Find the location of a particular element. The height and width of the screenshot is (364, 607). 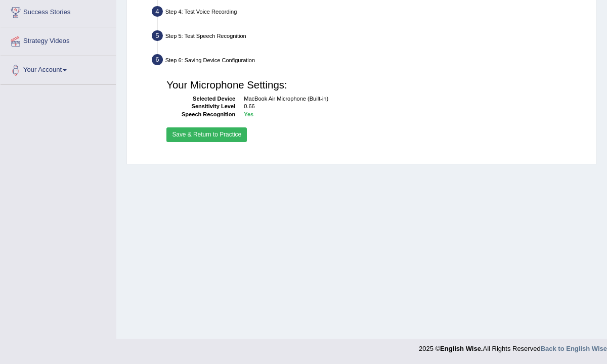

h3: Your Microphone Settings: is located at coordinates (374, 85).